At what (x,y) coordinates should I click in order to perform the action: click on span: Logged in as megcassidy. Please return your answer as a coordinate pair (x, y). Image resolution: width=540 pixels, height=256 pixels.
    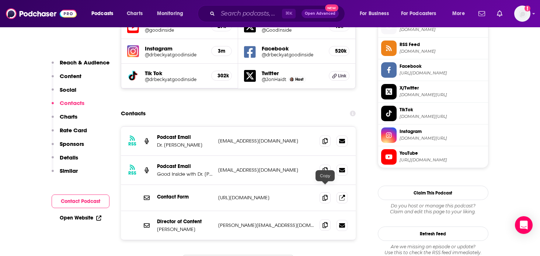
    Looking at the image, I should click on (522, 14).